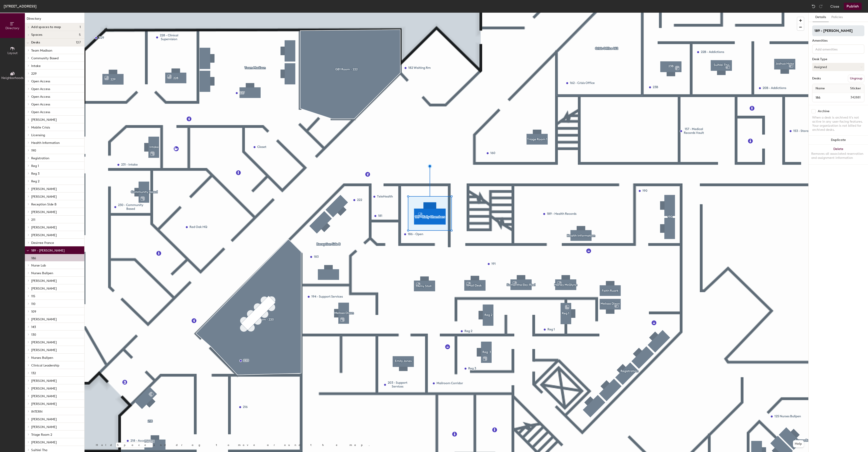 This screenshot has height=452, width=868. I want to click on button: Help, so click(799, 444).